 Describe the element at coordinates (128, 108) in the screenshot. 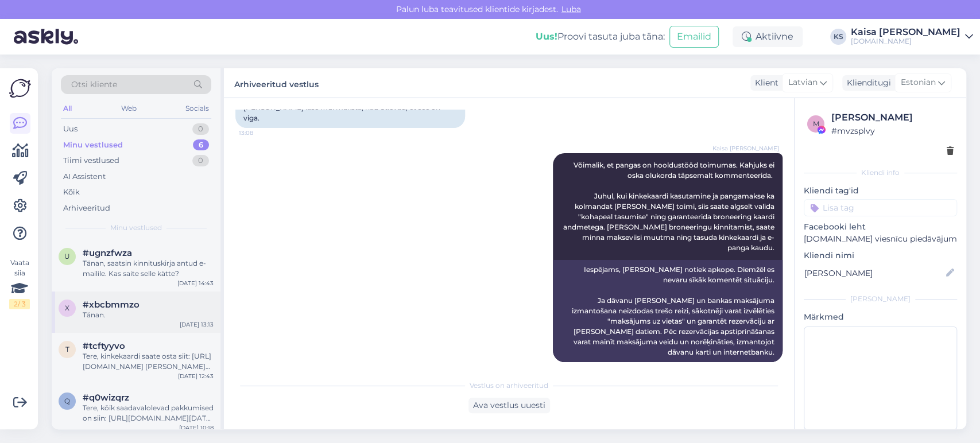

I see `div: Web` at that location.